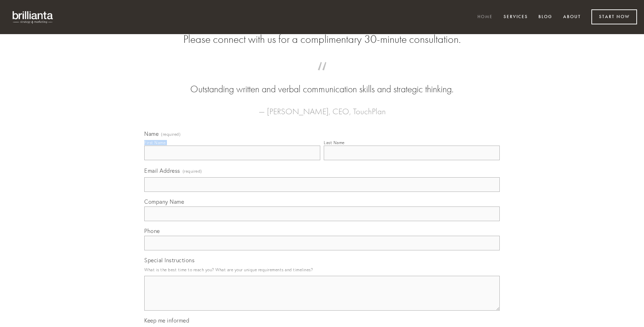  I want to click on span: Phone, so click(152, 231).